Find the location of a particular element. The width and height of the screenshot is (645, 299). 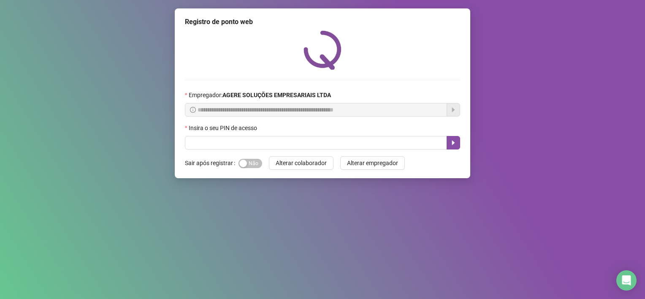

label: Insira o seu PIN de acesso is located at coordinates (224, 128).